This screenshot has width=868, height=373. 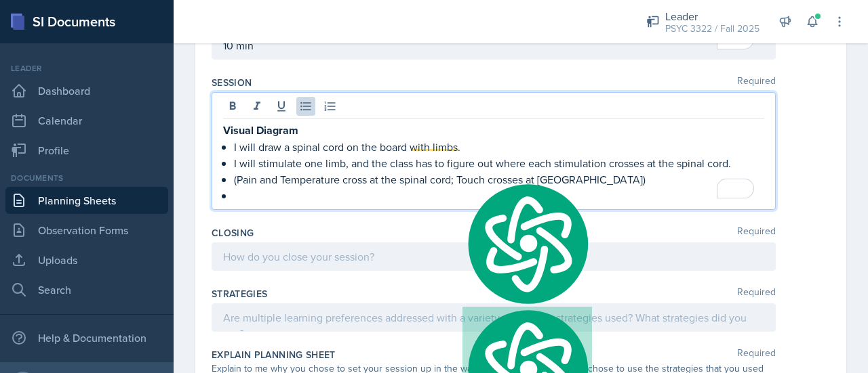 I want to click on a: Observation Forms, so click(x=87, y=230).